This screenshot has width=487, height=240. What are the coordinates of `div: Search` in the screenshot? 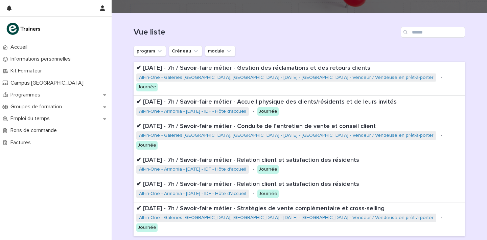 It's located at (433, 32).